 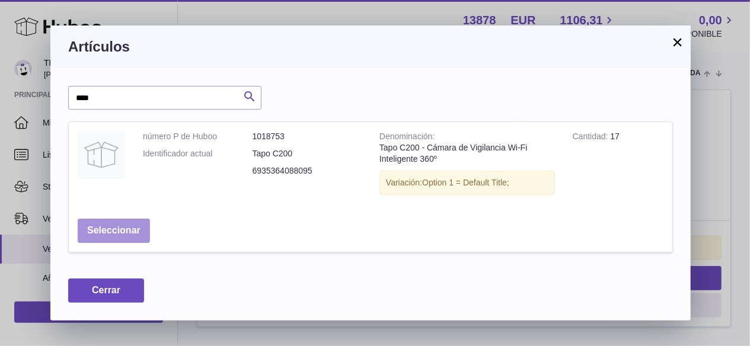 What do you see at coordinates (307, 171) in the screenshot?
I see `dd: 6935364088095` at bounding box center [307, 171].